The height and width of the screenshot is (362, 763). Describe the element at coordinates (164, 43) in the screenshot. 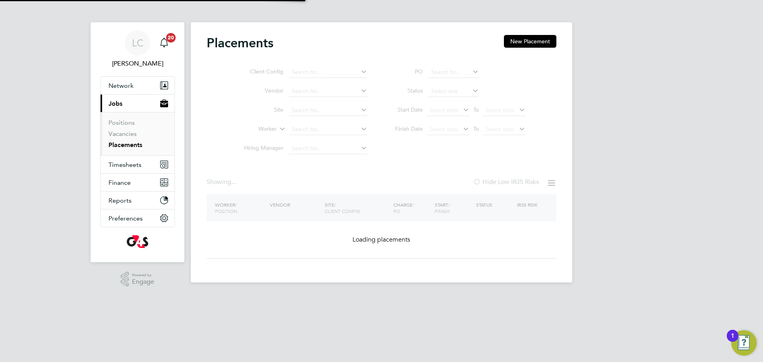

I see `a: 20` at that location.